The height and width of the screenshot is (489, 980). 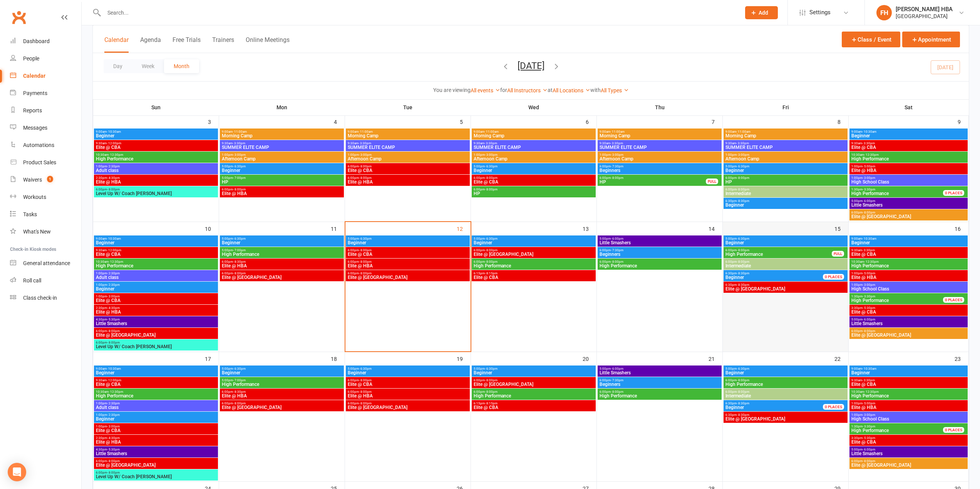 I want to click on span: - 5:00pm, so click(x=869, y=166).